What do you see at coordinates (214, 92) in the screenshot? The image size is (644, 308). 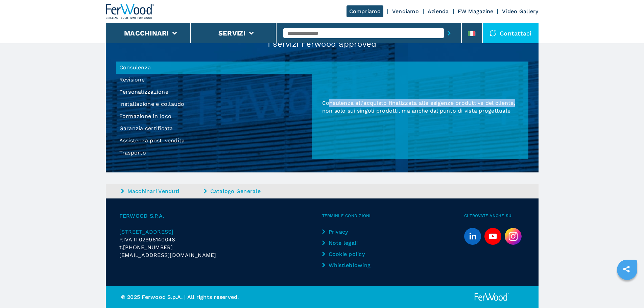 I see `li: Personalizzazione` at bounding box center [214, 92].